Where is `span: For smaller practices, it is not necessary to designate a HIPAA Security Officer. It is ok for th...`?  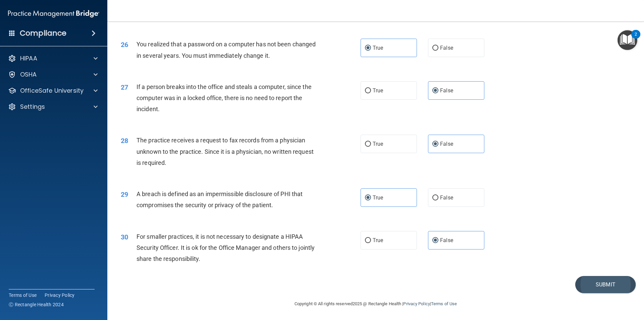
span: For smaller practices, it is not necessary to designate a HIPAA Security Officer. It is ok for th... is located at coordinates (225, 247).